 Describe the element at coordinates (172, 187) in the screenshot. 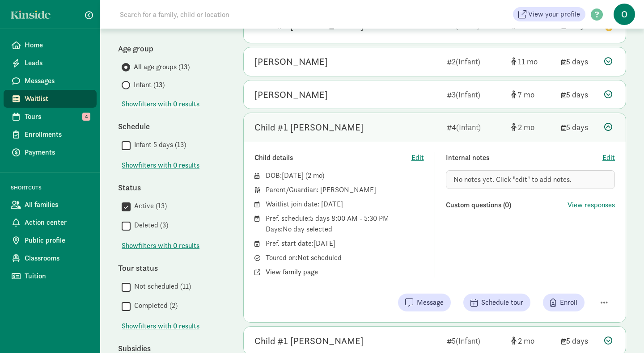

I see `div: Status` at that location.